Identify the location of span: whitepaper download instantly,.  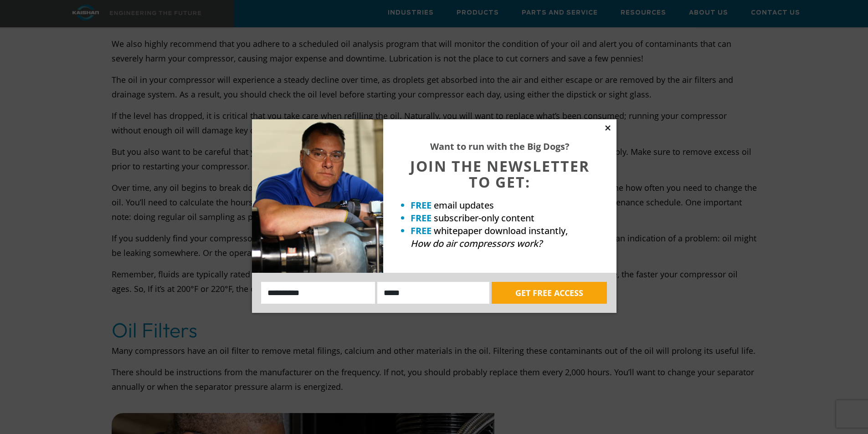
(501, 230).